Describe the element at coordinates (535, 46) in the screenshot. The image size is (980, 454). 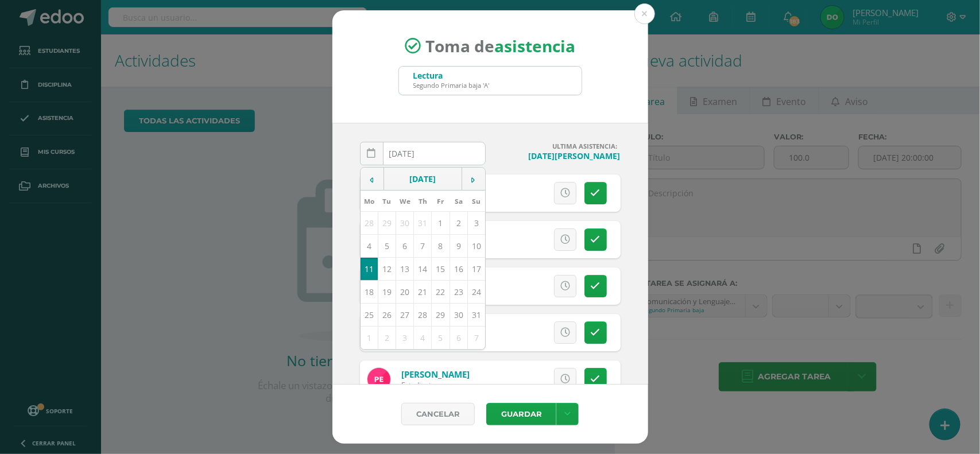
I see `strong: asistencia` at that location.